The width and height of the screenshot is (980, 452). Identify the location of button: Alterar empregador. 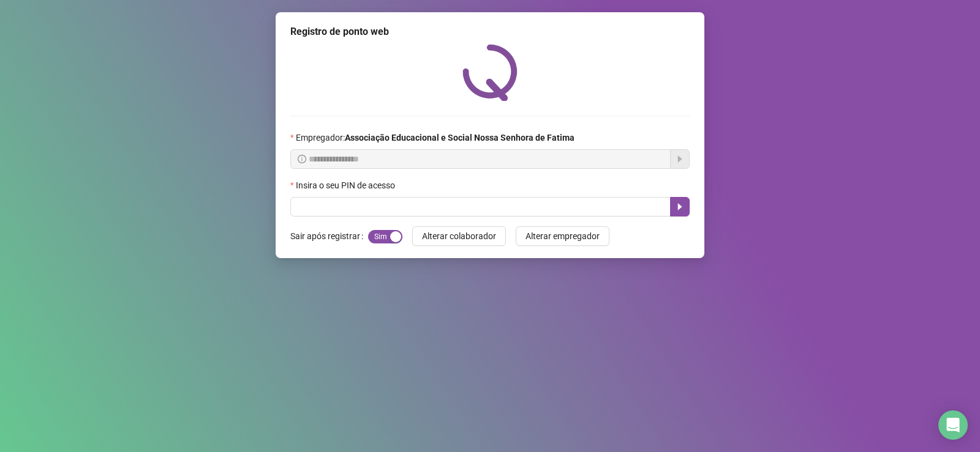
(562, 236).